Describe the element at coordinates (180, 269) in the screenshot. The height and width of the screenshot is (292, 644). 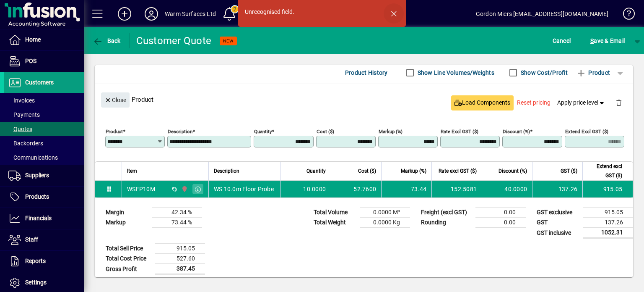
I see `td: 387.45` at that location.